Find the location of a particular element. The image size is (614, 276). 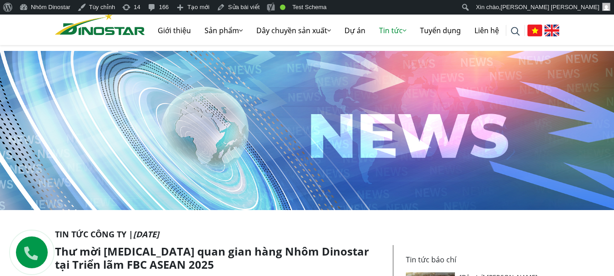

div: Tốt is located at coordinates (283, 7).